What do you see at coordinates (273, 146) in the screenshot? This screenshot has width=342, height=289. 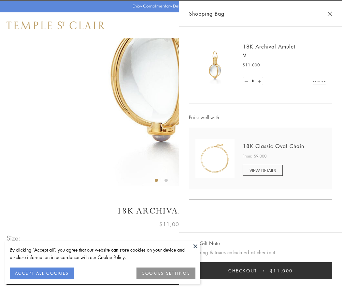 I see `a: 18K Classic Oval Chain` at bounding box center [273, 146].